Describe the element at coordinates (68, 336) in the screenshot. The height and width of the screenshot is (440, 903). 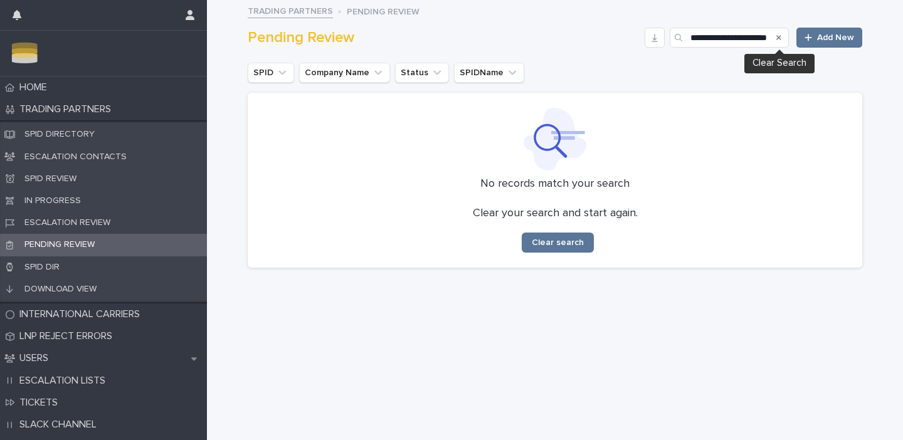
I see `p: LNP REJECT ERRORS` at that location.